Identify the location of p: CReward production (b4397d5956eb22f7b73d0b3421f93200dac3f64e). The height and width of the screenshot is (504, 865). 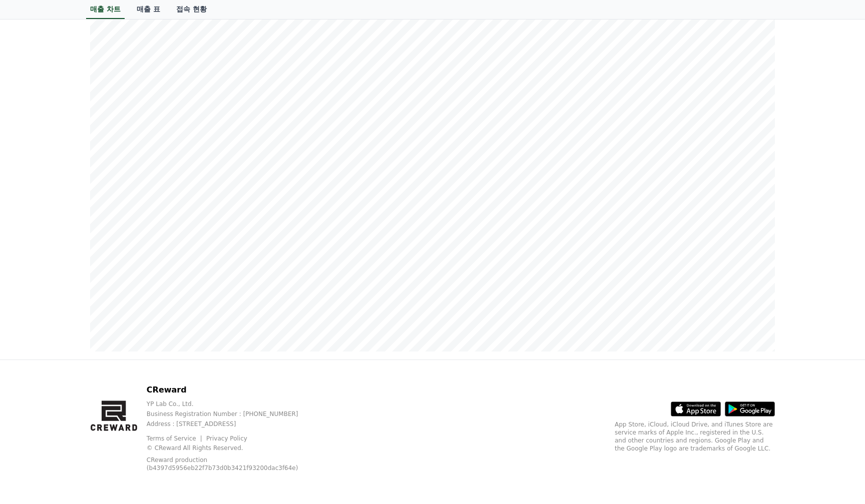
(227, 464).